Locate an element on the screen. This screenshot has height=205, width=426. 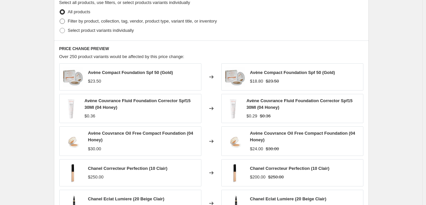
div: $0.36 is located at coordinates (90, 116).